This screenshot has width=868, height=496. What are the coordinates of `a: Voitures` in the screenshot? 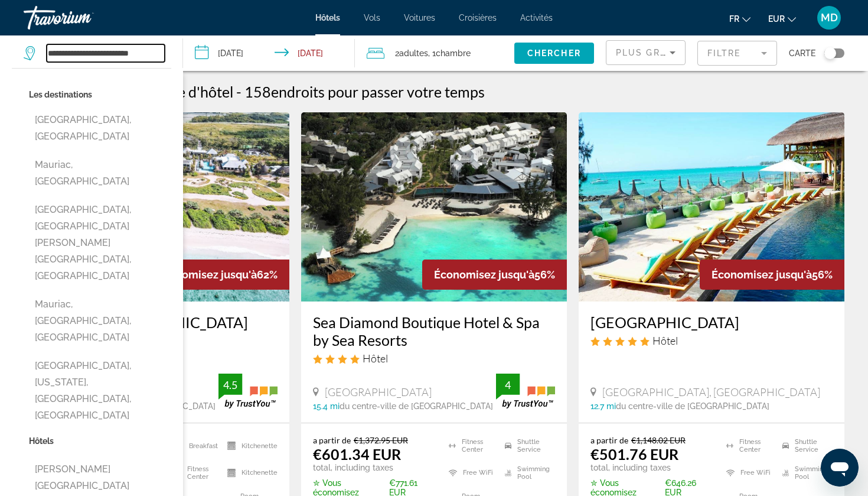 It's located at (419, 18).